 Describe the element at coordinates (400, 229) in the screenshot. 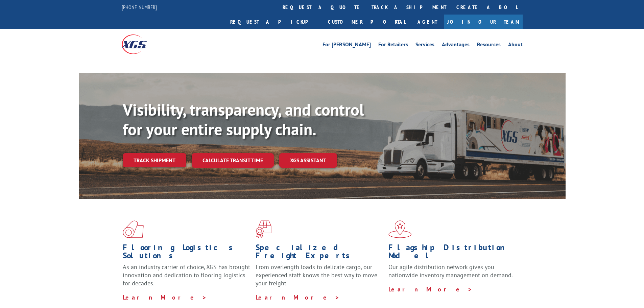

I see `img: xgs-icon-flagship-distribution-model-red` at that location.